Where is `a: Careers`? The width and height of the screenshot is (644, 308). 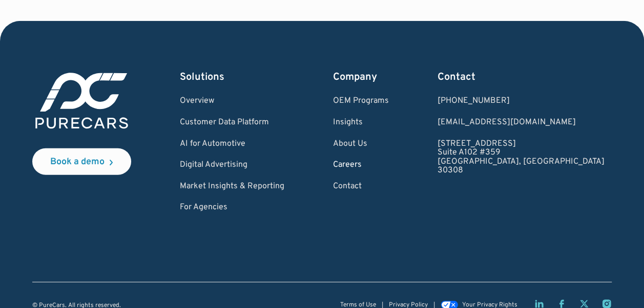 a: Careers is located at coordinates (360, 165).